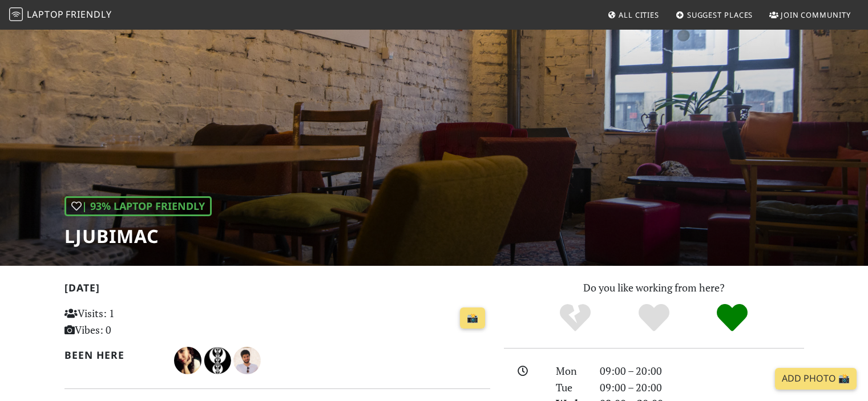 This screenshot has width=868, height=401. I want to click on img: 677-tanja.jpg, so click(188, 360).